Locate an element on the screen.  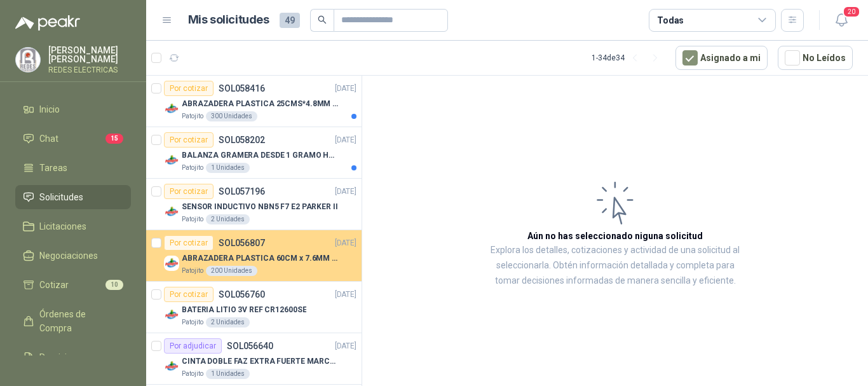
p: ABRAZADERA PLASTICA 25CMS*4.8MM NEGRA is located at coordinates (261, 103).